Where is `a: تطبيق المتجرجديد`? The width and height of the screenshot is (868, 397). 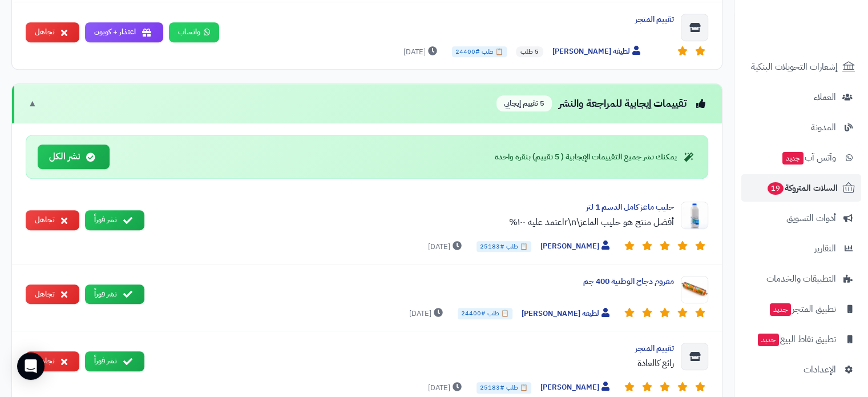 a: تطبيق المتجرجديد is located at coordinates (801, 309).